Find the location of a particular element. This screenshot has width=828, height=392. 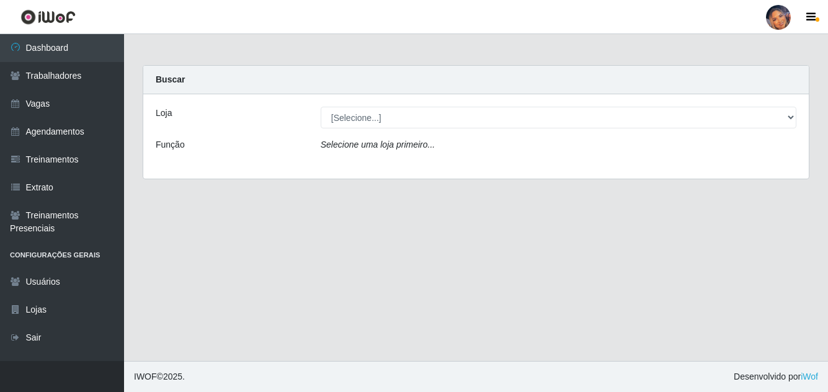

img: CoreUI Logo is located at coordinates (48, 17).